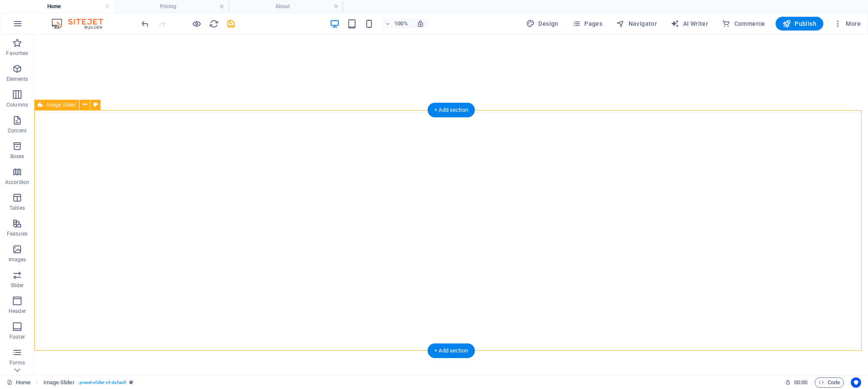 The image size is (868, 389). I want to click on span: Navigator, so click(636, 24).